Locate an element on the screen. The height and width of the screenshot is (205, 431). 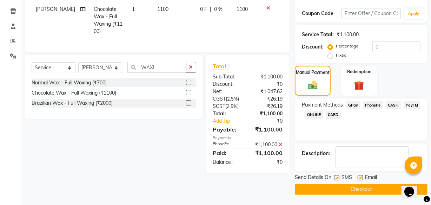
span: 0 F is located at coordinates (204, 9).